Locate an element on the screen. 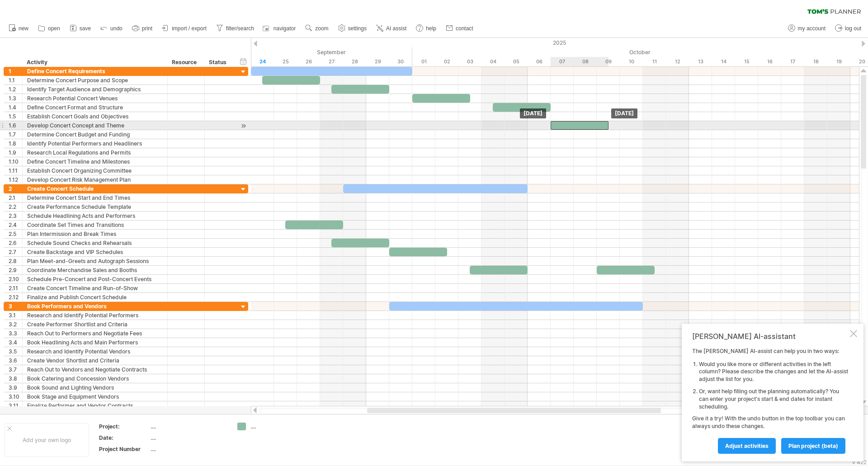 This screenshot has height=466, width=868. span: zoom is located at coordinates (321, 28).